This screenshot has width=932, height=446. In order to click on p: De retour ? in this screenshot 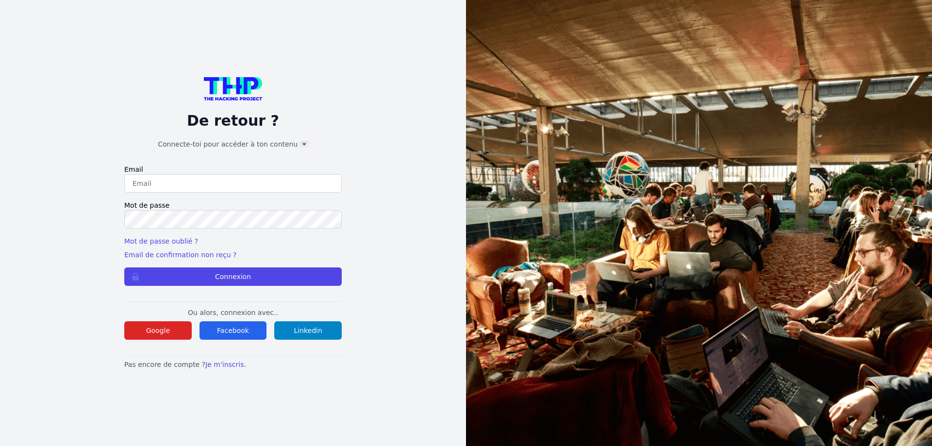, I will do `click(233, 121)`.